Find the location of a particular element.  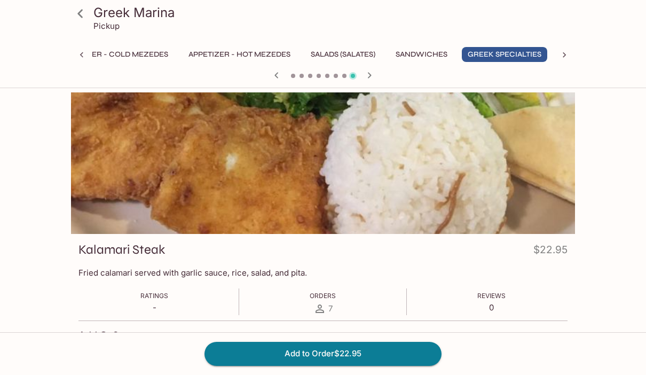

span: Orders is located at coordinates (322, 295).